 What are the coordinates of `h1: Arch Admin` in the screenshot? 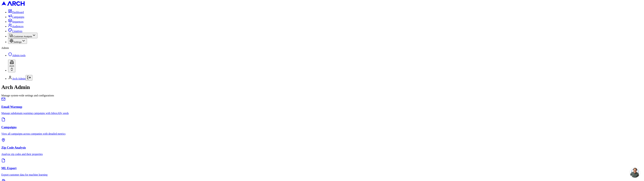 It's located at (322, 87).